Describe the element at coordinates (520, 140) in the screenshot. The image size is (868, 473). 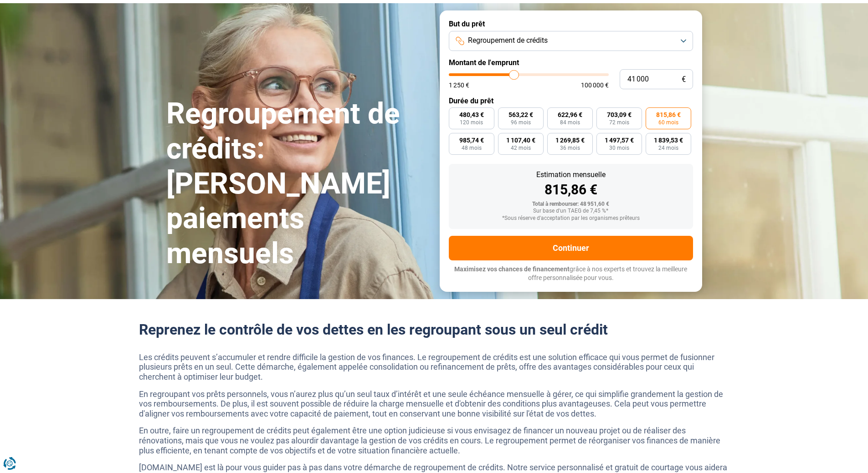
I see `span: 1 107,40 €` at that location.